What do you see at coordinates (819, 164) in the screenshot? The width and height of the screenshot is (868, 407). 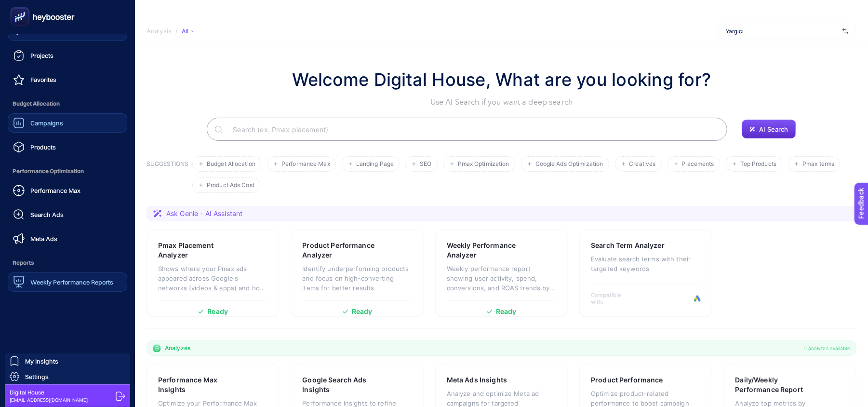 I see `span: Pmax terms` at bounding box center [819, 164].